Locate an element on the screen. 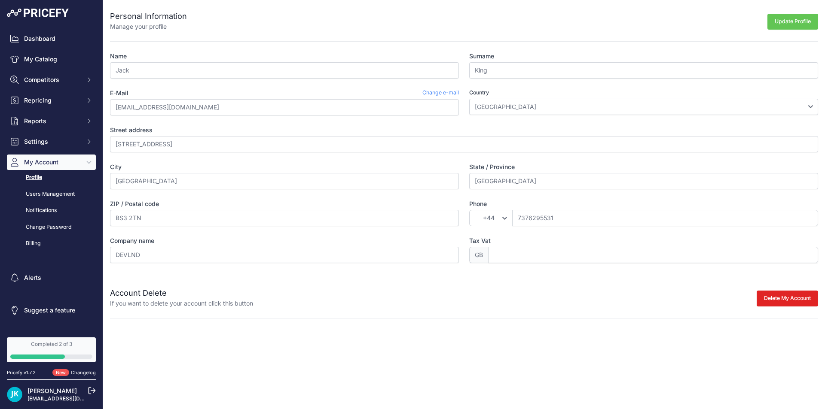  a: Suggest a feature is located at coordinates (51, 311).